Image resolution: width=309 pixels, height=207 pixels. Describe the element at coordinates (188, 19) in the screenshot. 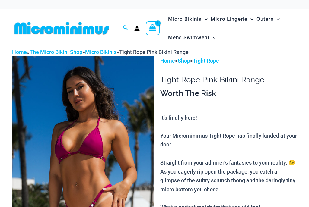

I see `a: Micro BikinisMenu ToggleMenu Toggle` at that location.